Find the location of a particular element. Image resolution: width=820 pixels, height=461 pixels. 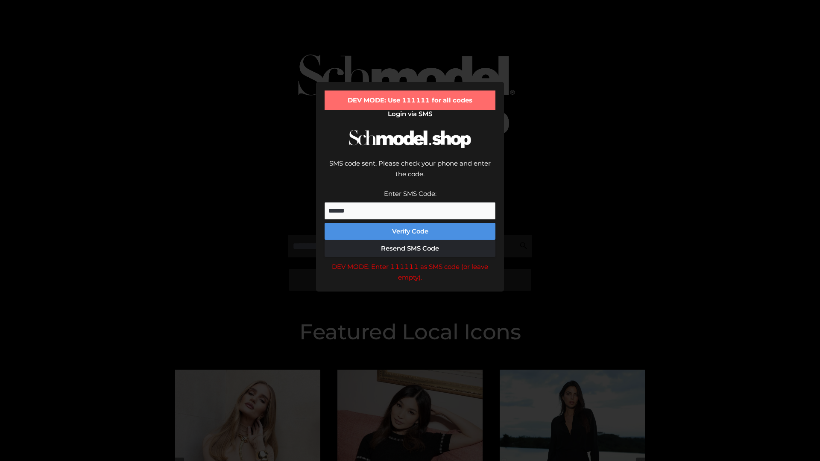

button: Resend SMS Code is located at coordinates (410, 249).